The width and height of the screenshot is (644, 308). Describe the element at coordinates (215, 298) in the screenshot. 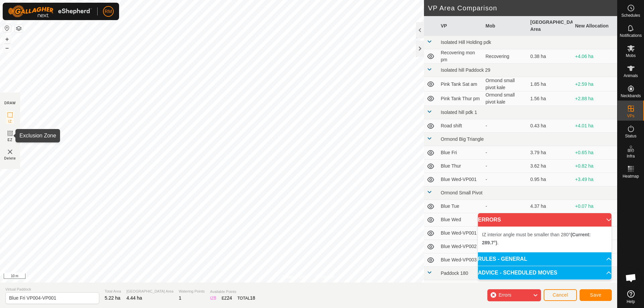

I see `span: 8` at that location.